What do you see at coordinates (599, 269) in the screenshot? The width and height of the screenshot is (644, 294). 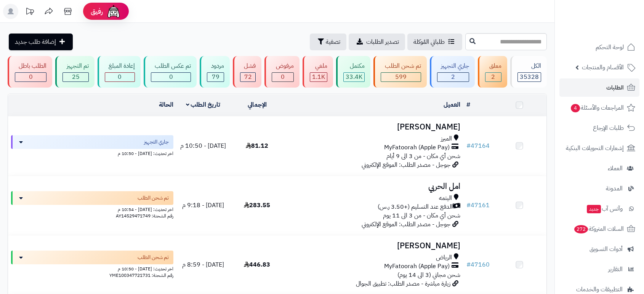 I see `a: التقارير` at bounding box center [599, 269].